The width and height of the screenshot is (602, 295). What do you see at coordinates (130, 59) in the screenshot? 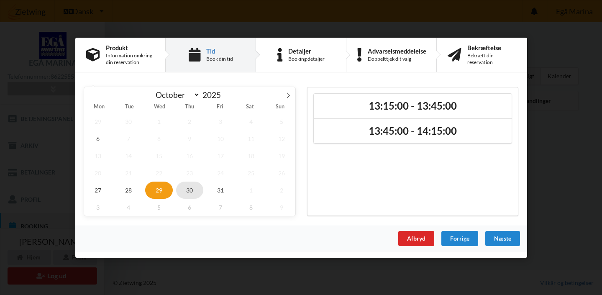
I see `div: Information omkring din reservation` at bounding box center [130, 59].